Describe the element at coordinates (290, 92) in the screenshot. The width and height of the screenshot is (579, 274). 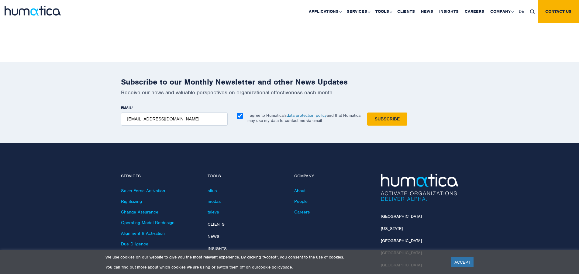
I see `p: Receive our news and valuable perspectives on organizational effectiveness each month.` at that location.